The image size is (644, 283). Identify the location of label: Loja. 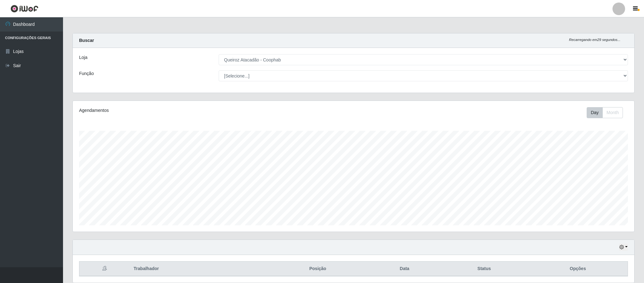
(83, 57).